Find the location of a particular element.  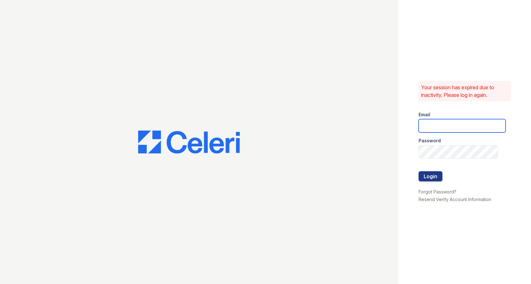

a: Forgot Password? is located at coordinates (437, 191).